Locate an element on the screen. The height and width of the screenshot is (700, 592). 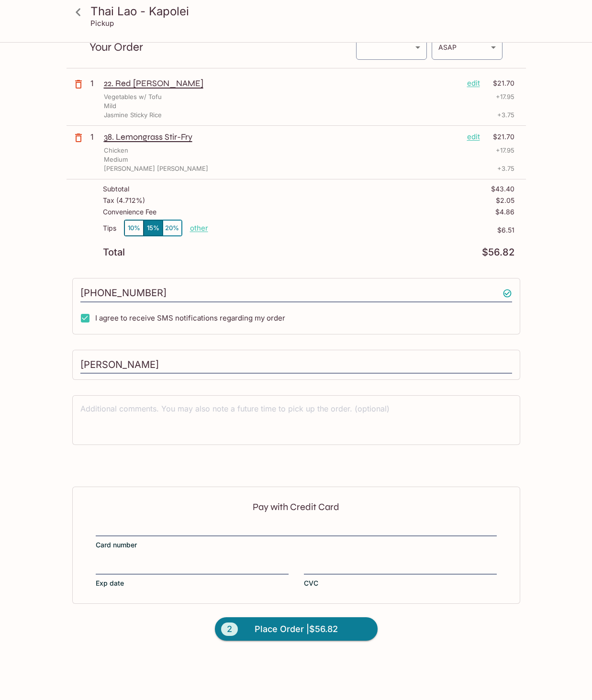
span: Place Order | $56.82 is located at coordinates (296, 630).